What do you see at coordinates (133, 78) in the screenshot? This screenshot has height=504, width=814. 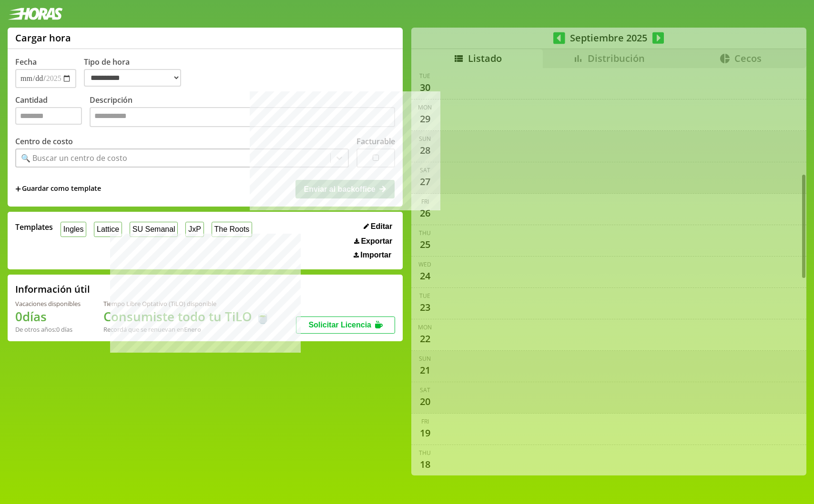 I see `select: Tipo de hora` at bounding box center [133, 78].